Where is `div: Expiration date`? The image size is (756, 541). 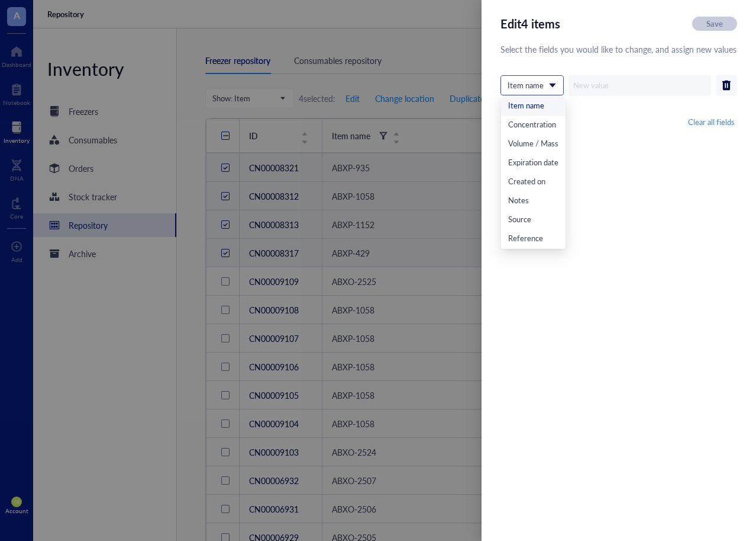
div: Expiration date is located at coordinates (534, 163).